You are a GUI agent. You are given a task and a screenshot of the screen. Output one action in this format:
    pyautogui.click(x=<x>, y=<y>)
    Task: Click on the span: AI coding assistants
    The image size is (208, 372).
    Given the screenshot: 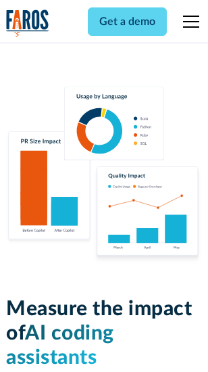 What is the action you would take?
    pyautogui.click(x=60, y=346)
    